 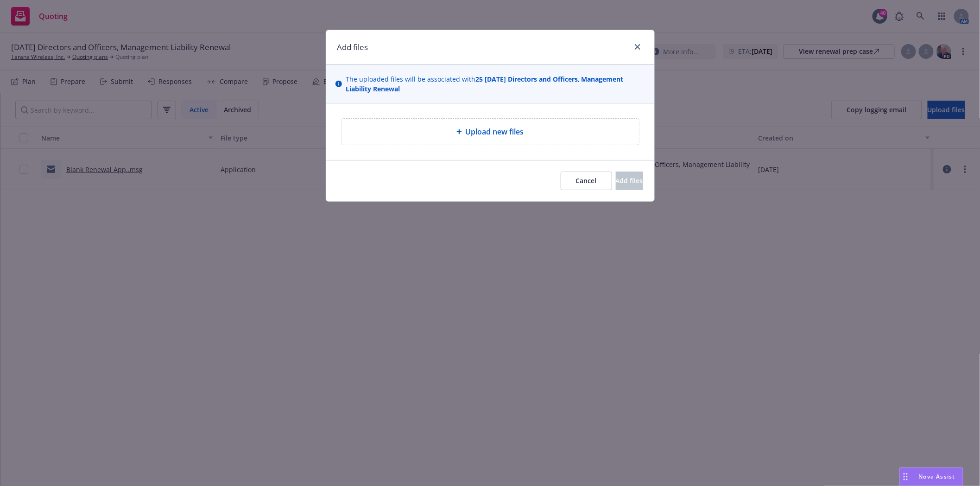 I want to click on span: The uploaded files will be associated with, so click(x=495, y=84).